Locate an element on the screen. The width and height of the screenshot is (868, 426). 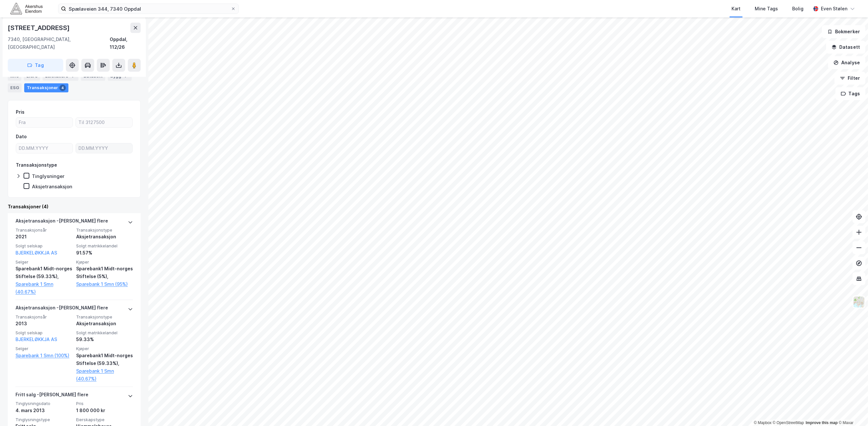
button: Tag is located at coordinates (35, 66).